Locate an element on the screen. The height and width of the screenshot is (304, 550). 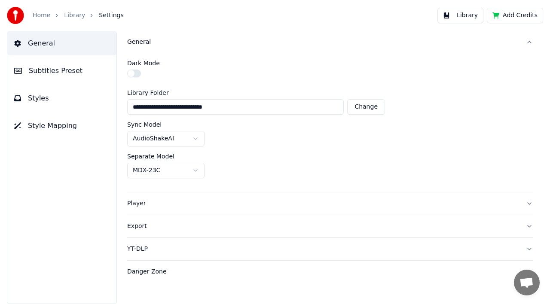
span: Styles is located at coordinates (38, 98).